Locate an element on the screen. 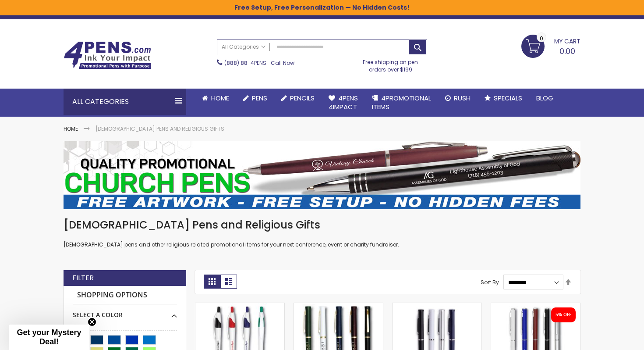 The height and width of the screenshot is (350, 644). span: 0.00 is located at coordinates (568, 51).